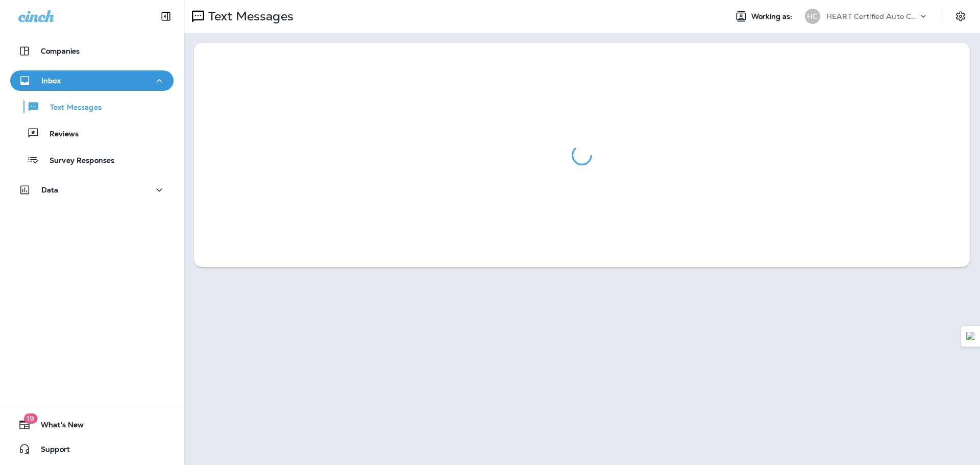  What do you see at coordinates (60, 51) in the screenshot?
I see `p: Companies` at bounding box center [60, 51].